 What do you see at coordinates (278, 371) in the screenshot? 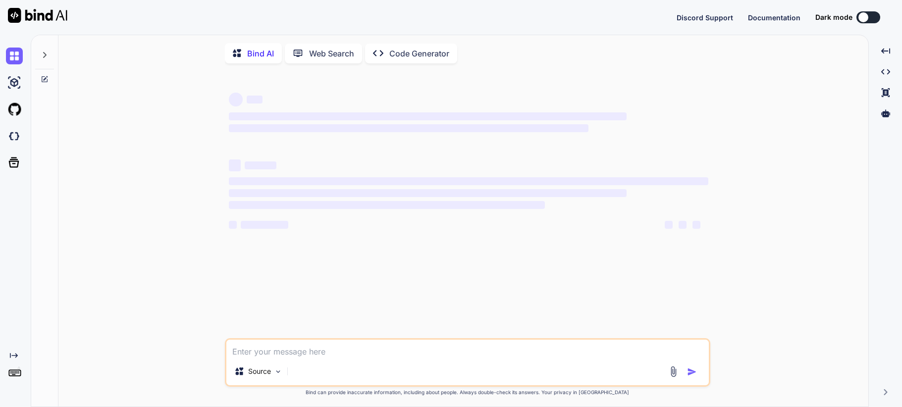
I see `img: Pick Models` at bounding box center [278, 371].